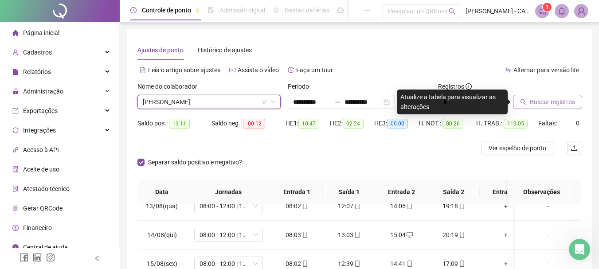  I want to click on span: 10:47, so click(309, 124).